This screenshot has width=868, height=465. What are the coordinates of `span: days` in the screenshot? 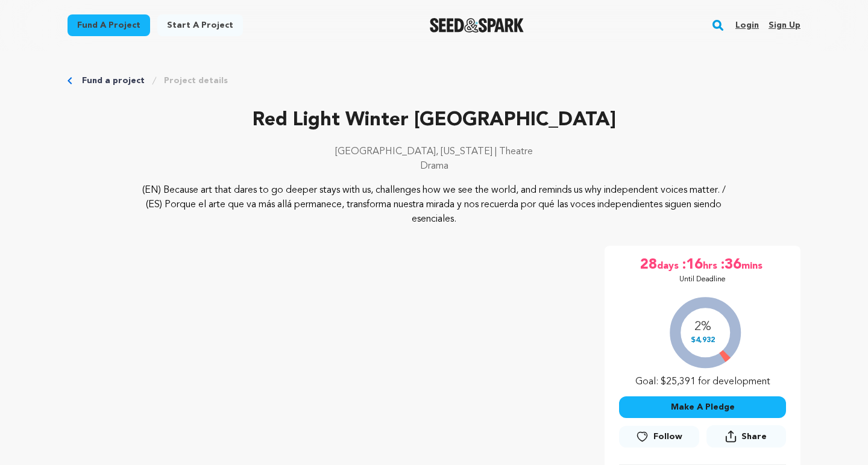 It's located at (669, 265).